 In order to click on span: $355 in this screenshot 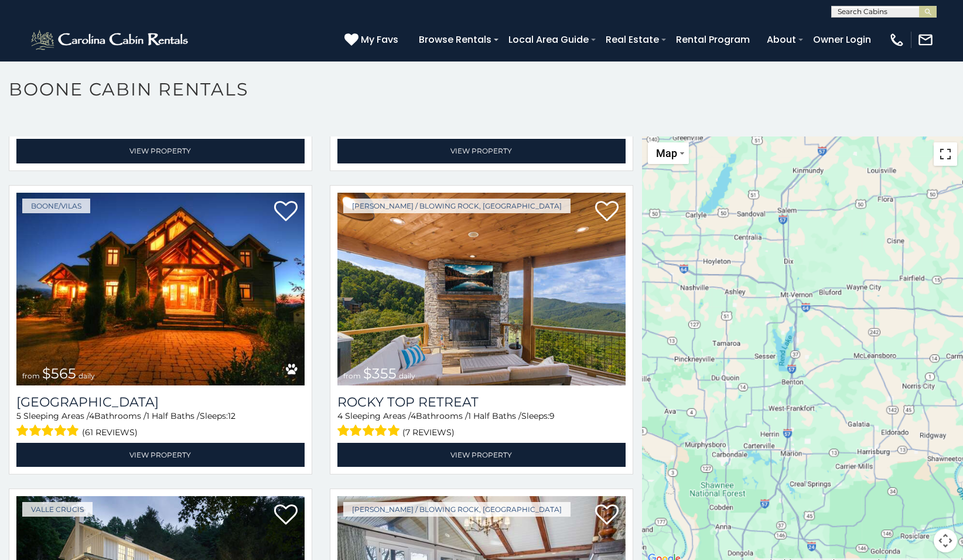, I will do `click(379, 373)`.